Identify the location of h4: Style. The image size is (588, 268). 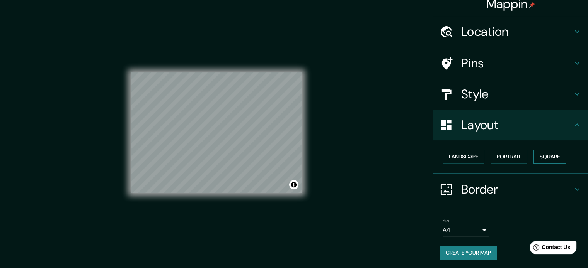
(516, 94).